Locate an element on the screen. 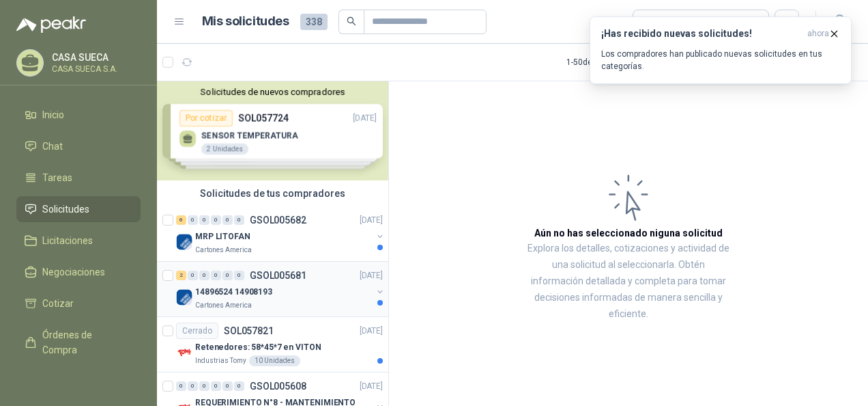  a: Solicitudes is located at coordinates (79, 209).